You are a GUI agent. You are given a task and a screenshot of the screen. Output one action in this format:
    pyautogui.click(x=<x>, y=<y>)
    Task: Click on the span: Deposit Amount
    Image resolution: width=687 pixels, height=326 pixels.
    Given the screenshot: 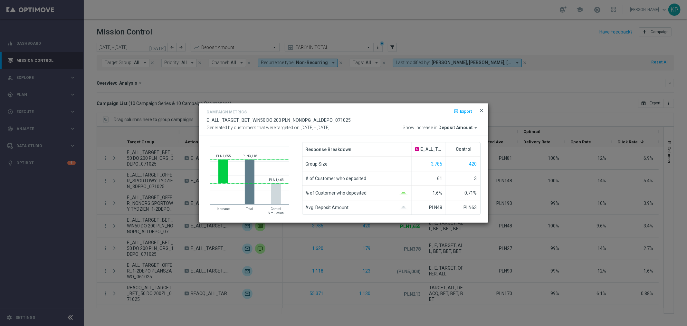 What is the action you would take?
    pyautogui.click(x=456, y=128)
    